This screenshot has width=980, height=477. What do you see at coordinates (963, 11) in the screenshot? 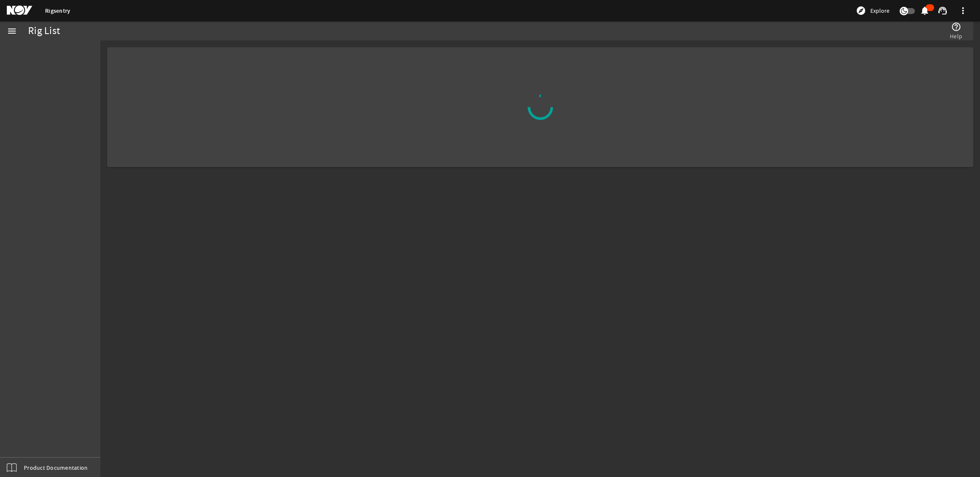
I see `button: more_vert` at bounding box center [963, 11].